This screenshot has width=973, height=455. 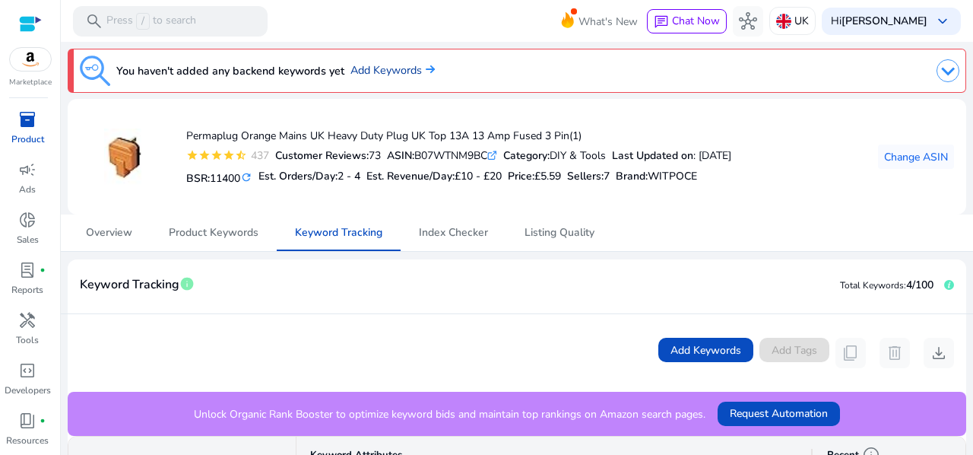 I want to click on b: Customer Reviews:, so click(x=322, y=155).